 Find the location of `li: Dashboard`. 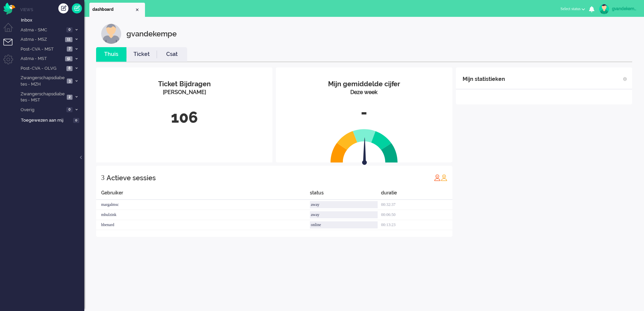

li: Dashboard is located at coordinates (117, 10).